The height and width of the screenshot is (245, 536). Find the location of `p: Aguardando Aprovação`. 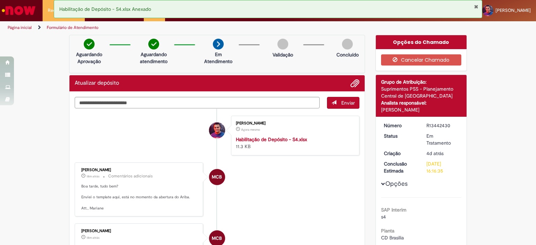

p: Aguardando Aprovação is located at coordinates (89, 58).